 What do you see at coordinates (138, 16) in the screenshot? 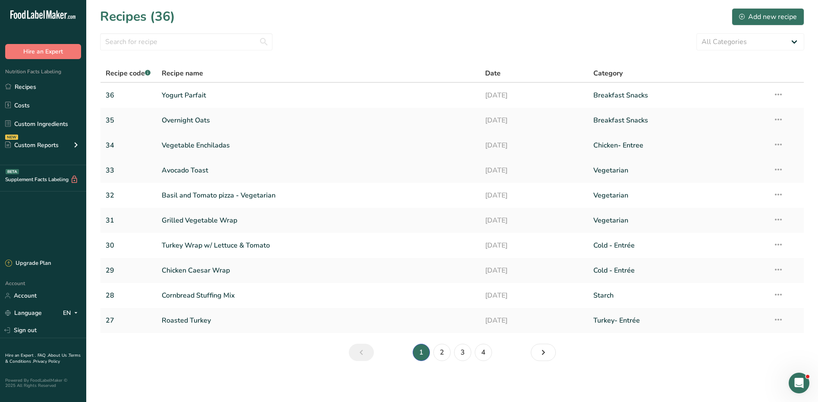
I see `h1: Recipes (36)` at bounding box center [138, 16].